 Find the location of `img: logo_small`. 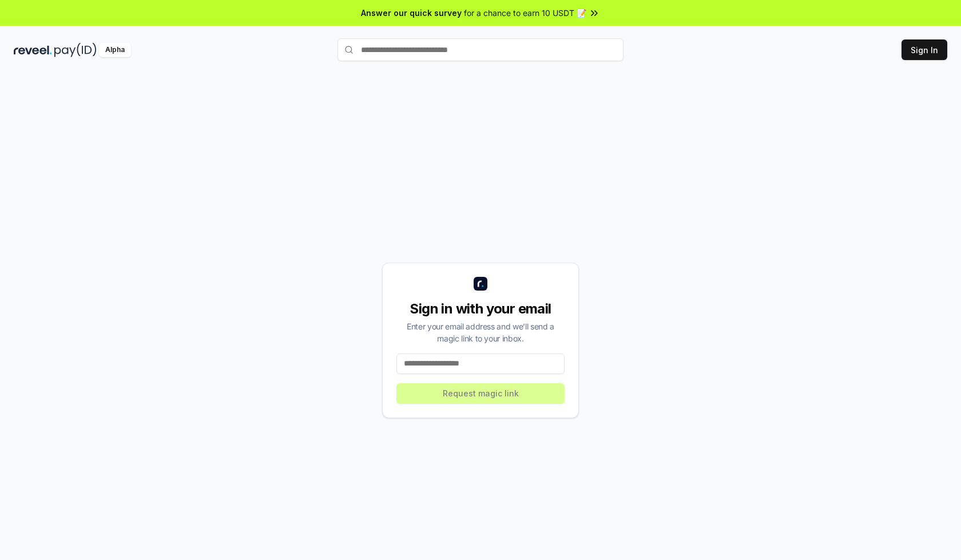

img: logo_small is located at coordinates (481, 284).